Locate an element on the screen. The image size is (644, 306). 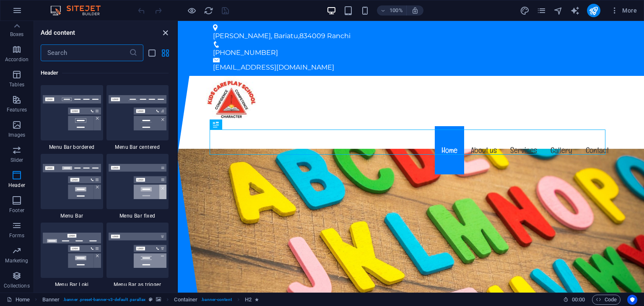
i: Element contains an animation is located at coordinates (256, 299).